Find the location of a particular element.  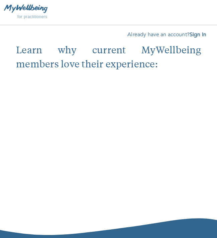

p: Learn why current MyWellbeing members love their experience: is located at coordinates (108, 58).